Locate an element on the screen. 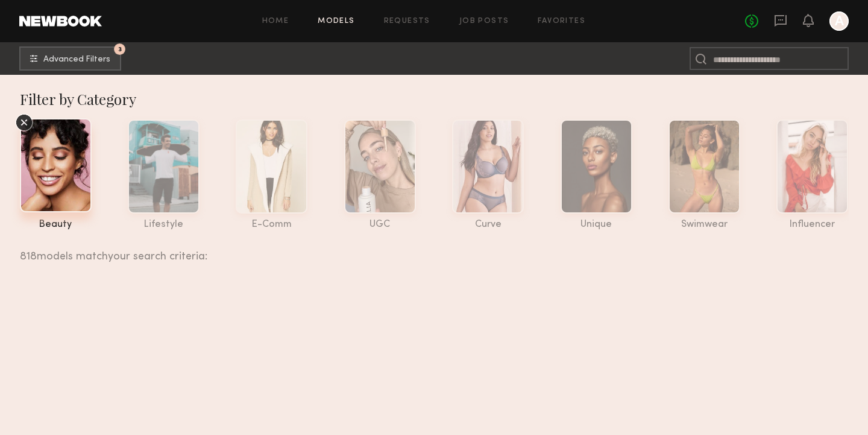  a: Job Posts is located at coordinates (485, 21).